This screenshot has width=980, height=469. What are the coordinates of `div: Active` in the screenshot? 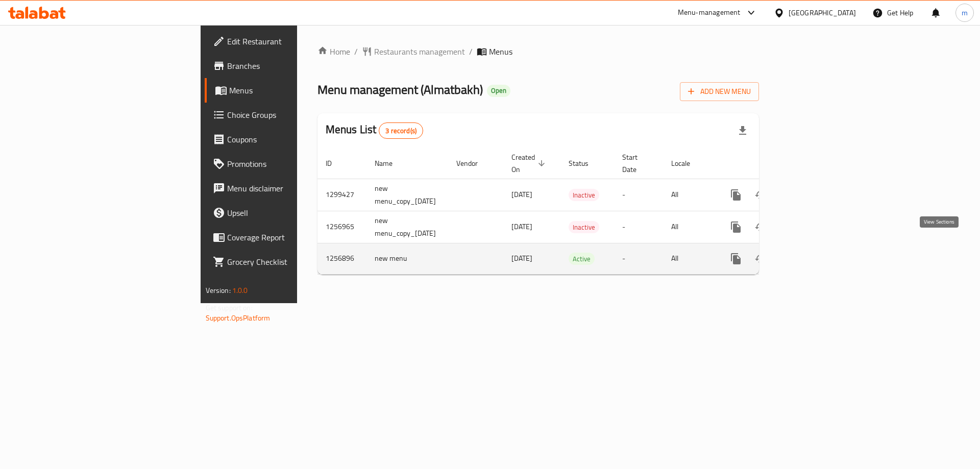 It's located at (582, 259).